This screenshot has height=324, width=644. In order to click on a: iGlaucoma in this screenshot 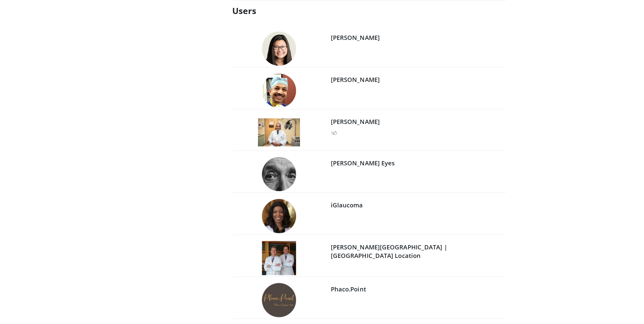, I will do `click(347, 205)`.